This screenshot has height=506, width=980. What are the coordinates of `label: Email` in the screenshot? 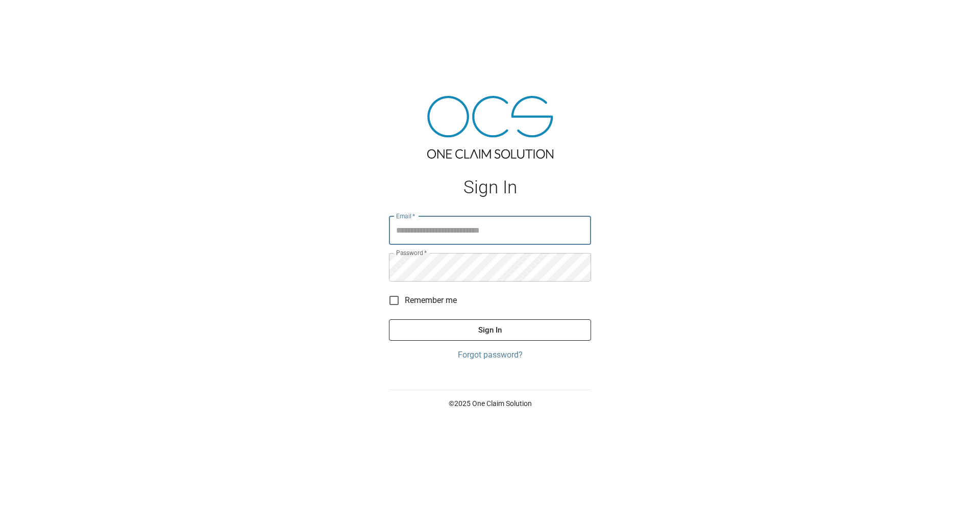 It's located at (406, 216).